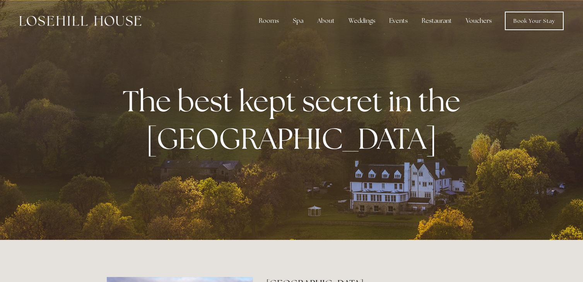 Image resolution: width=583 pixels, height=282 pixels. What do you see at coordinates (437, 21) in the screenshot?
I see `div: Restaurant` at bounding box center [437, 21].